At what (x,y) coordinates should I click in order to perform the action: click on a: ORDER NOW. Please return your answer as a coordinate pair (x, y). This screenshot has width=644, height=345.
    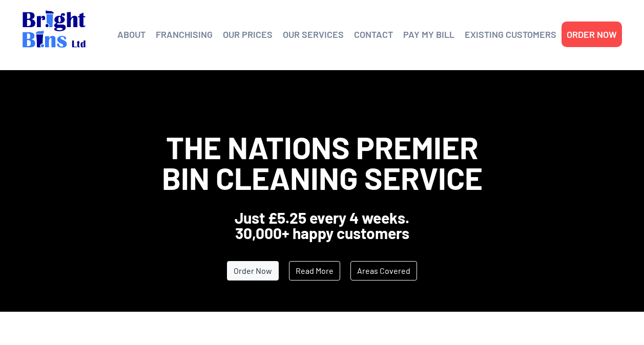
    Looking at the image, I should click on (592, 34).